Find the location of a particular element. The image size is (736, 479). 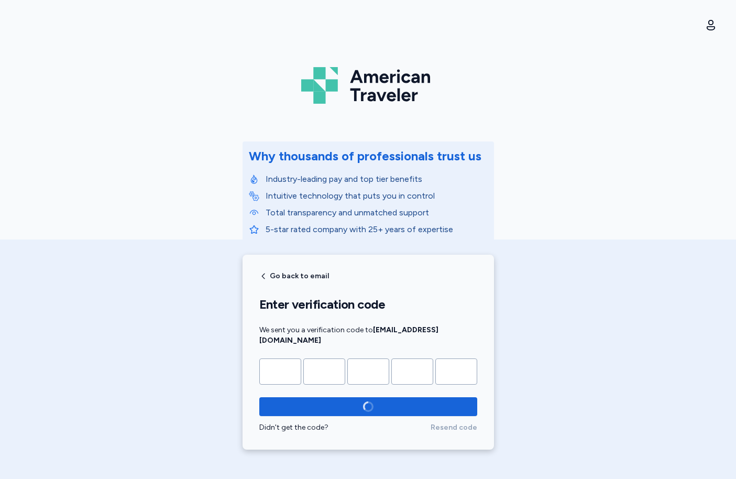

button: Resend code is located at coordinates (454, 427).